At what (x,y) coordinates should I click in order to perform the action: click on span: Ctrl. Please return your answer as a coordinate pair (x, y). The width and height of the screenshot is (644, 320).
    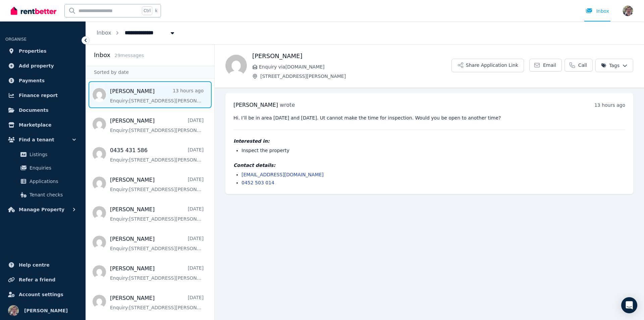
    Looking at the image, I should click on (147, 11).